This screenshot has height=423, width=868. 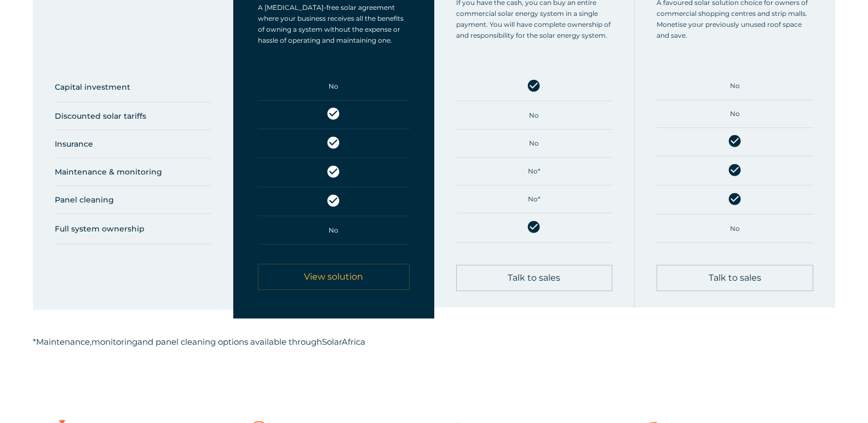 What do you see at coordinates (64, 341) in the screenshot?
I see `span: Maintenance,` at bounding box center [64, 341].